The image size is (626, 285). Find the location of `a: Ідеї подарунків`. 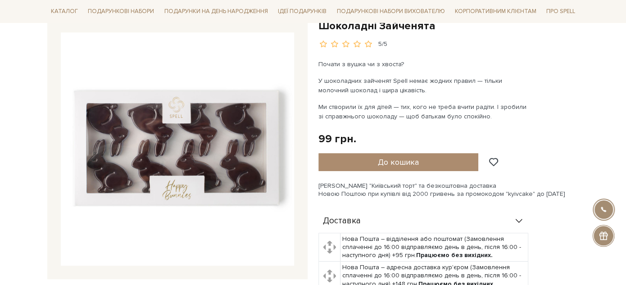

a: Ідеї подарунків is located at coordinates (302, 11).